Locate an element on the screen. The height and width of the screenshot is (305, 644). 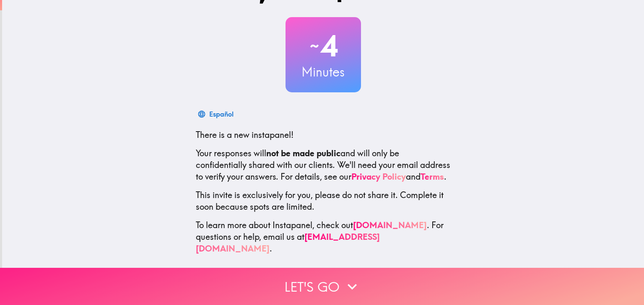
span: There is a new instapanel! is located at coordinates (244, 135).